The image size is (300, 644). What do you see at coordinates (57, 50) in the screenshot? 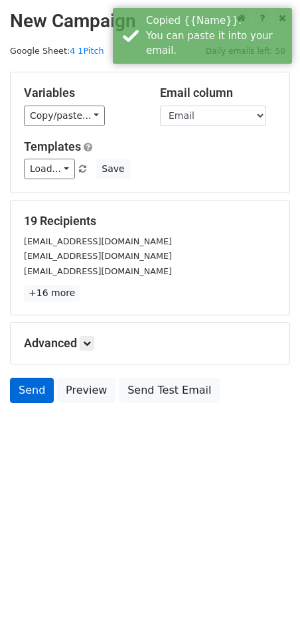
I see `small: Google Sheet:` at bounding box center [57, 50].